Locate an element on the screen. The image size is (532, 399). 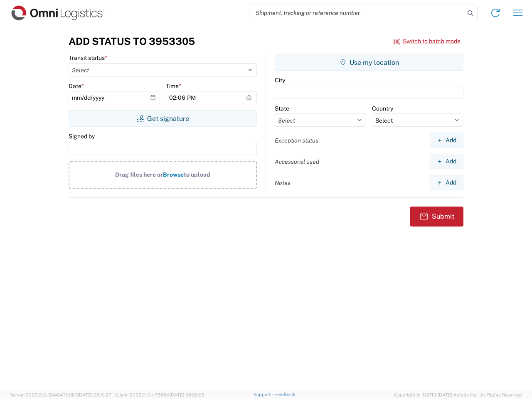
label: Signed by is located at coordinates (82, 137).